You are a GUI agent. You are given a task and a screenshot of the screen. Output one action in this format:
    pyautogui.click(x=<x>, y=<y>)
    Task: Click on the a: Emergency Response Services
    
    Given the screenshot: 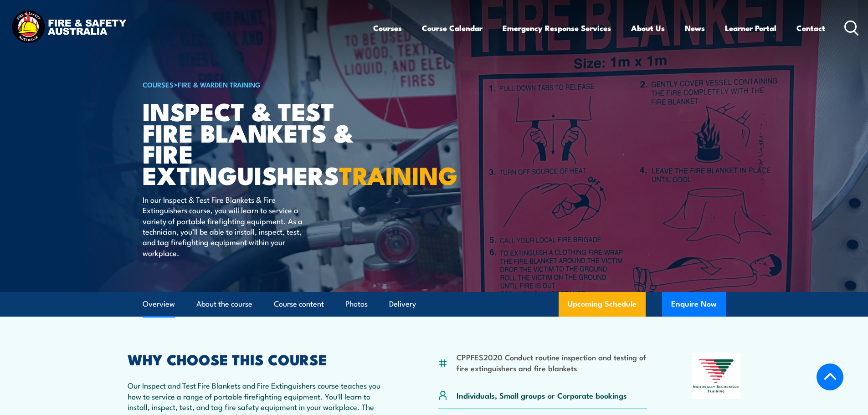 What is the action you would take?
    pyautogui.click(x=557, y=28)
    